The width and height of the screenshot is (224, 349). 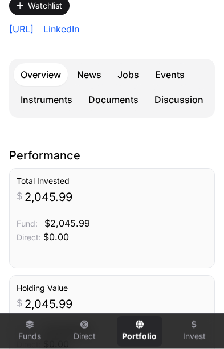 I want to click on span: $2,045.99, so click(x=67, y=223).